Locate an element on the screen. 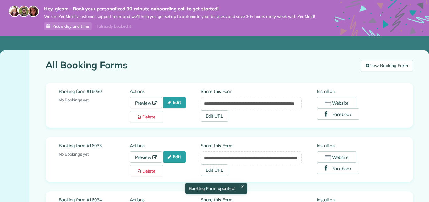  img: jorge-587dff0eeaa6aab1f244e6dc62b8924c3b6ad411094392a53c71c6c4a576187d.jpg is located at coordinates (24, 11).